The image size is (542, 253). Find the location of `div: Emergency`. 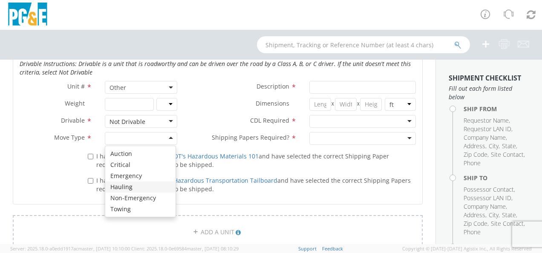

div: Emergency is located at coordinates (140, 176).